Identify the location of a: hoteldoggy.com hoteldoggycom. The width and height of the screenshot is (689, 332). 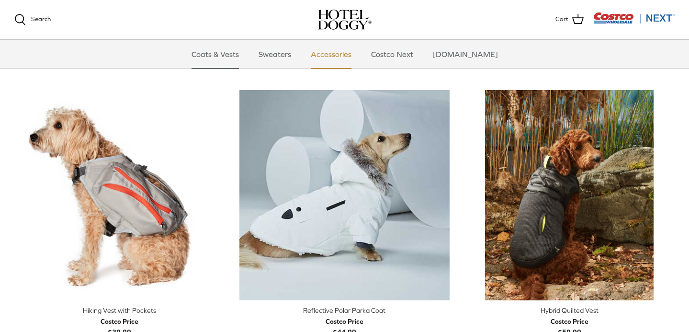
(345, 20).